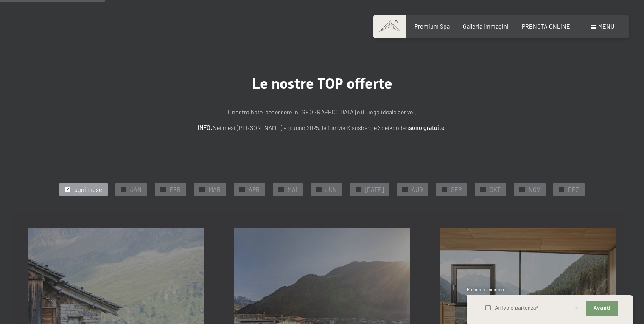 The image size is (644, 324). What do you see at coordinates (534, 190) in the screenshot?
I see `span: NOV` at bounding box center [534, 190].